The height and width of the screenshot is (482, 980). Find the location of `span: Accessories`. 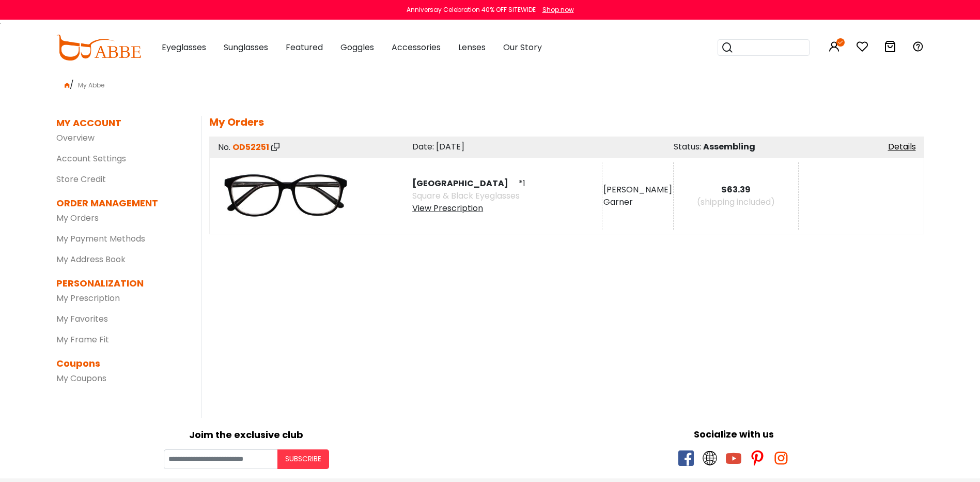

span: Accessories is located at coordinates (416, 47).